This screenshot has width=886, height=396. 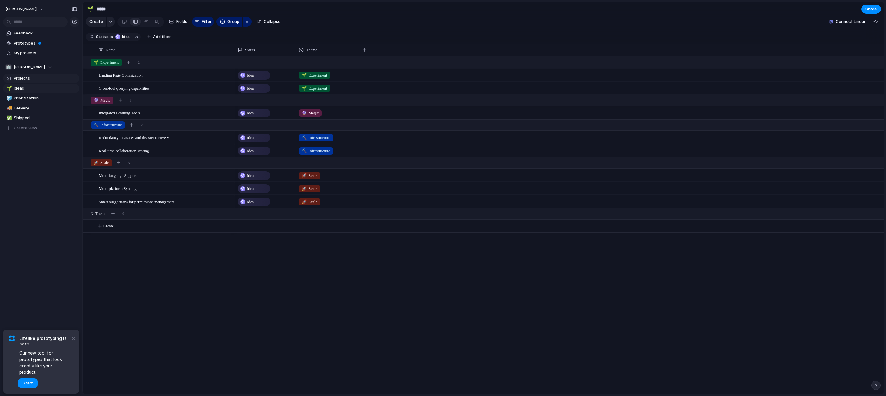 What do you see at coordinates (121, 75) in the screenshot?
I see `span: Landing Page Optimization` at bounding box center [121, 75].